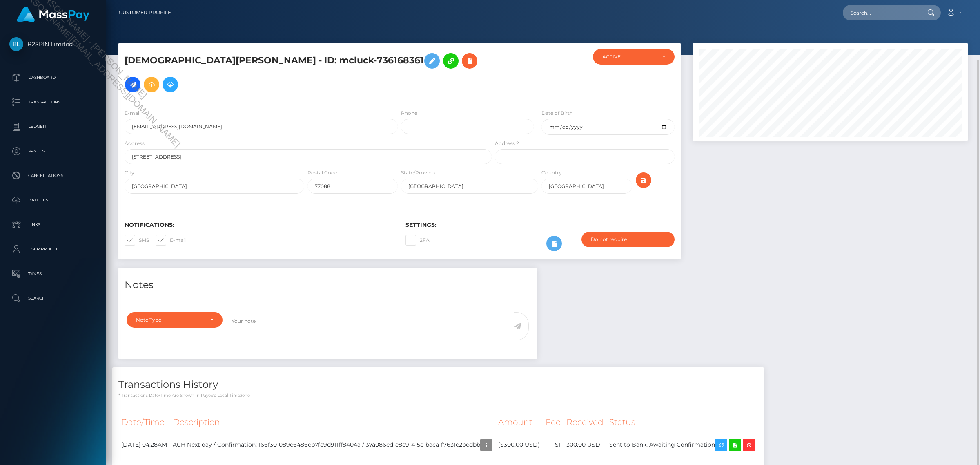 This screenshot has height=465, width=980. I want to click on h4: Transactions History, so click(439, 384).